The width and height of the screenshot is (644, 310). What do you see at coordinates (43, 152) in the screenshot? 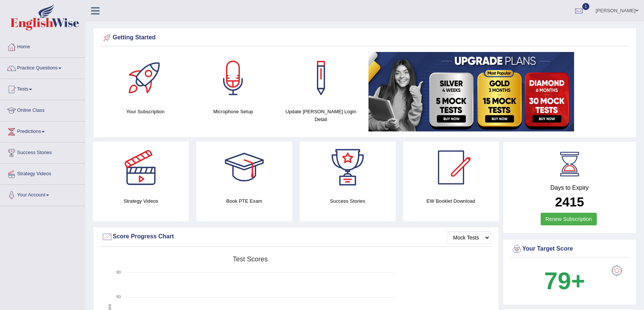
I see `a: Success Stories` at bounding box center [43, 152].